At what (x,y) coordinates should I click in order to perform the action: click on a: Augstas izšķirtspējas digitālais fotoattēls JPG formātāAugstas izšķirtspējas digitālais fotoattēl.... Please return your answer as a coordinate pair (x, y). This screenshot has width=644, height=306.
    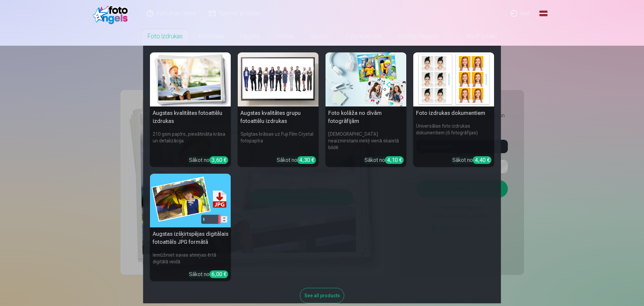
    Looking at the image, I should click on (191, 227).